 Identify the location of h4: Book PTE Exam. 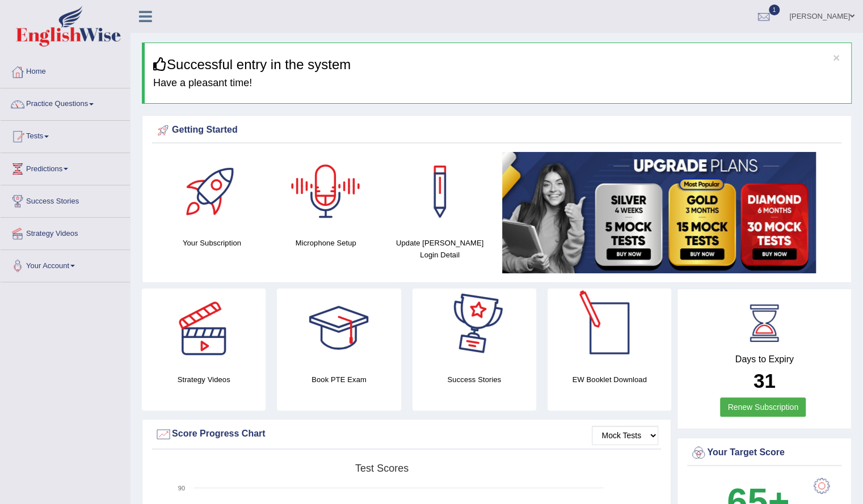
(338, 380).